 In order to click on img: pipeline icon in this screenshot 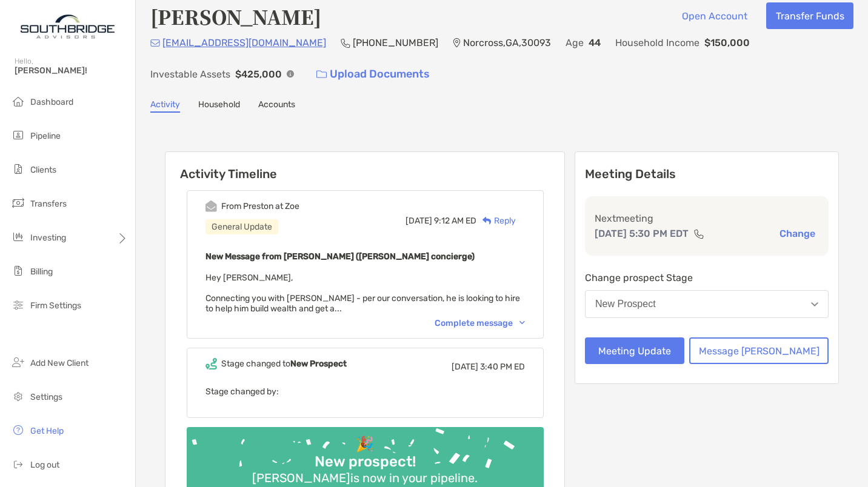, I will do `click(18, 135)`.